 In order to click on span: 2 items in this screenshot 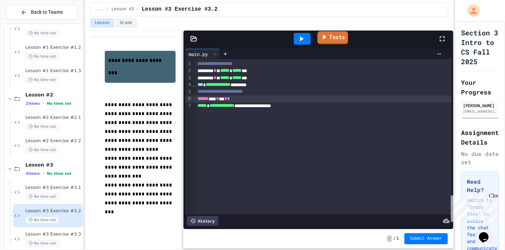, I will do `click(33, 103)`.